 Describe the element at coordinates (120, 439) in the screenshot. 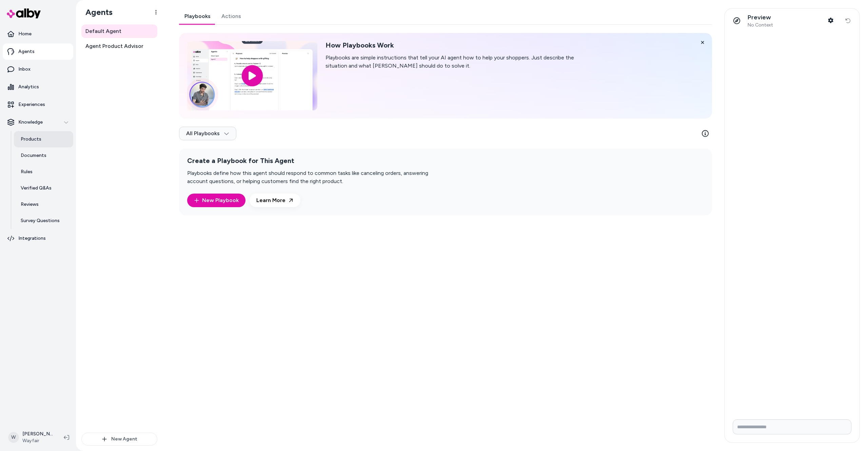

I see `button: New Agent` at that location.